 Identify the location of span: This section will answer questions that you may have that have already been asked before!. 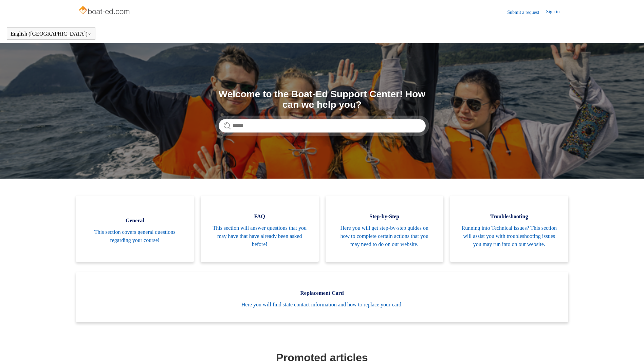
(260, 237).